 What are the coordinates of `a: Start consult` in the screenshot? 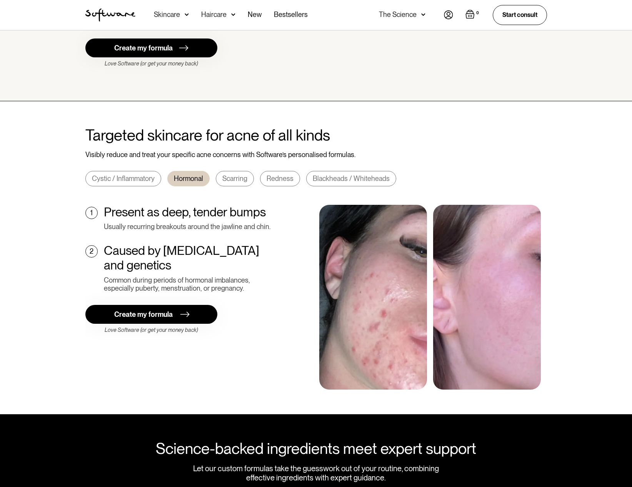 It's located at (520, 15).